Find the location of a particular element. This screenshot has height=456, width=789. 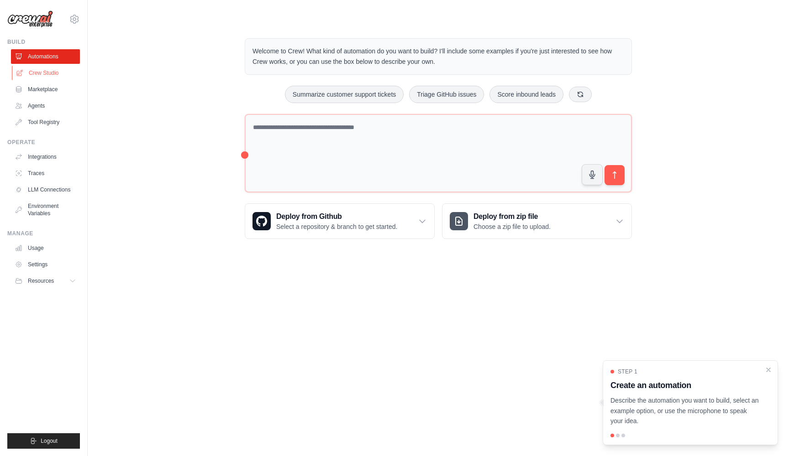

div: Manage is located at coordinates (43, 234).